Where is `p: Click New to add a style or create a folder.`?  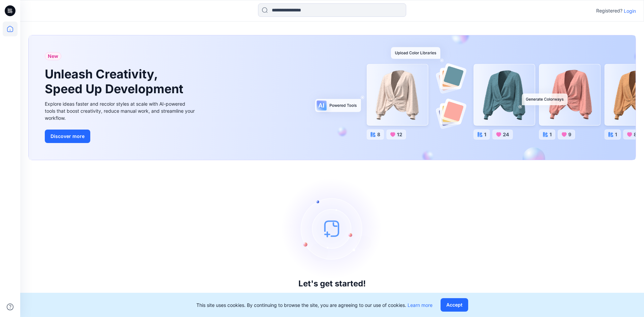
p: Click New to add a style or create a folder. is located at coordinates (332, 295).